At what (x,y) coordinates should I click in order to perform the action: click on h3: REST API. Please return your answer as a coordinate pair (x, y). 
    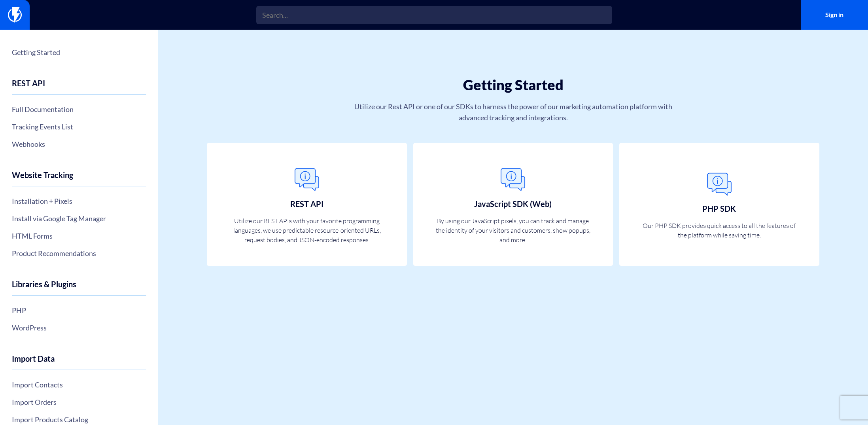
    Looking at the image, I should click on (306, 204).